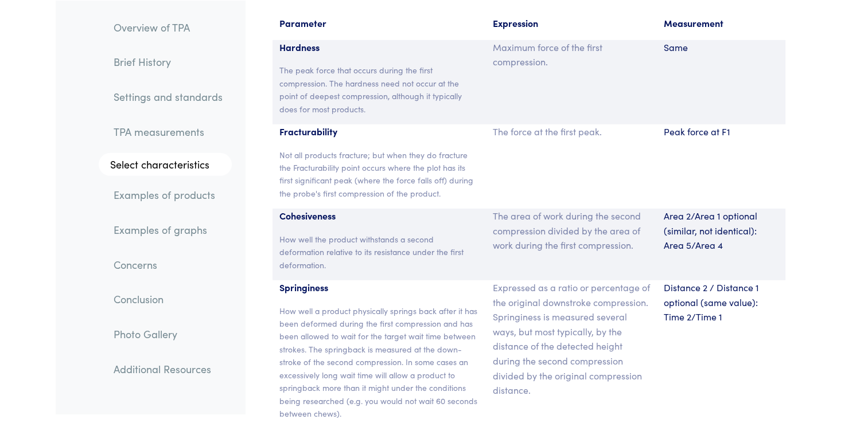 Image resolution: width=868 pixels, height=423 pixels. Describe the element at coordinates (721, 230) in the screenshot. I see `p: Area 2/Area 1 optional (similar, not identical): Area 5/Area 4` at that location.